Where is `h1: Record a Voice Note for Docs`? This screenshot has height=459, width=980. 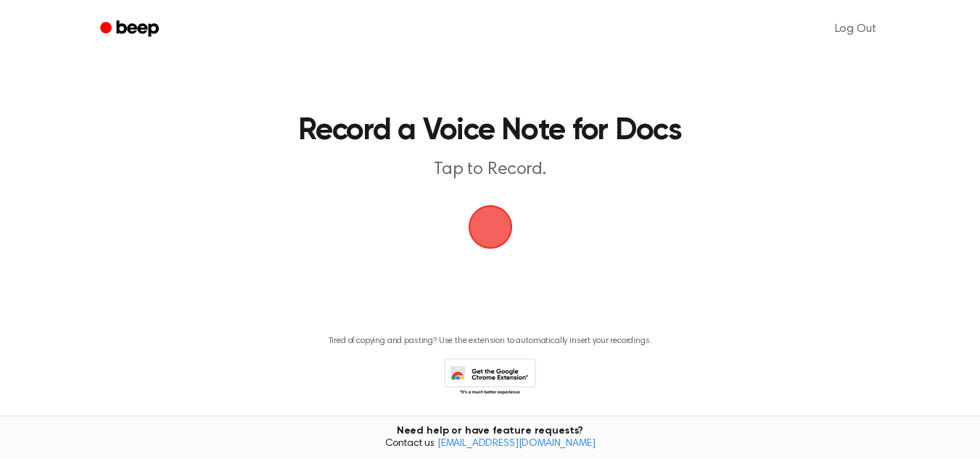
h1: Record a Voice Note for Docs is located at coordinates (490, 131).